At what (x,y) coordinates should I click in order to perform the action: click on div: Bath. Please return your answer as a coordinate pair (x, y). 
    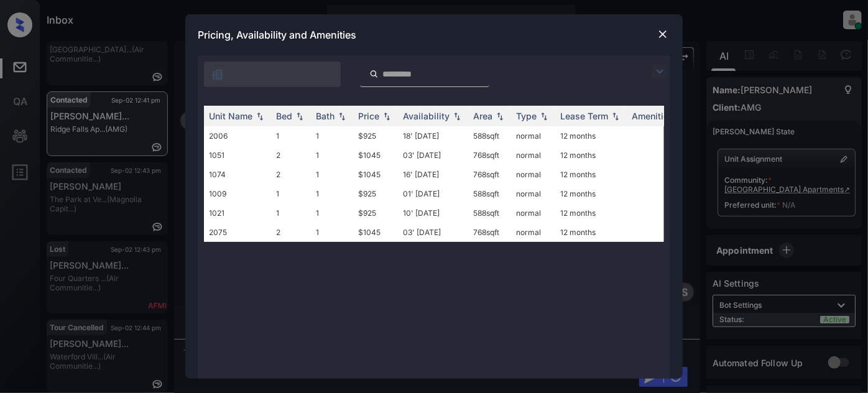
    Looking at the image, I should click on (326, 115).